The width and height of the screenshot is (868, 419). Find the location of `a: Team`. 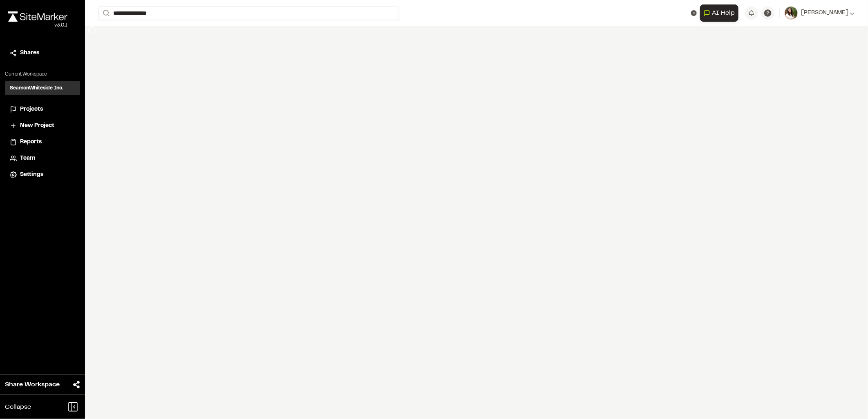

a: Team is located at coordinates (43, 159).